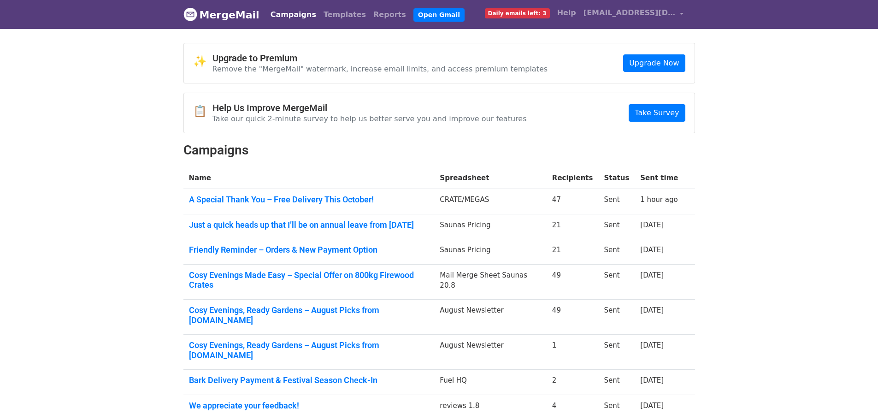  I want to click on td: Mail Merge Sheet Saunas 20.8, so click(490, 282).